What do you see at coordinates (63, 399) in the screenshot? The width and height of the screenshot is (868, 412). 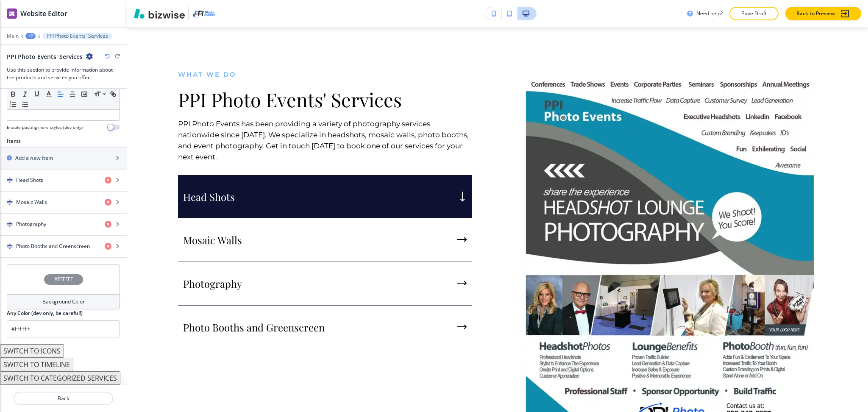 I see `p: Back` at bounding box center [63, 399].